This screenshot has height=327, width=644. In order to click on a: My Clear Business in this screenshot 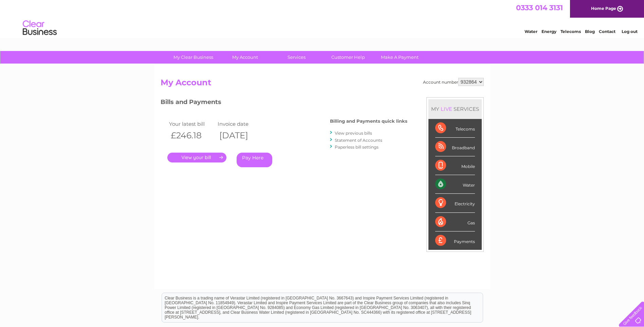, I will do `click(193, 57)`.